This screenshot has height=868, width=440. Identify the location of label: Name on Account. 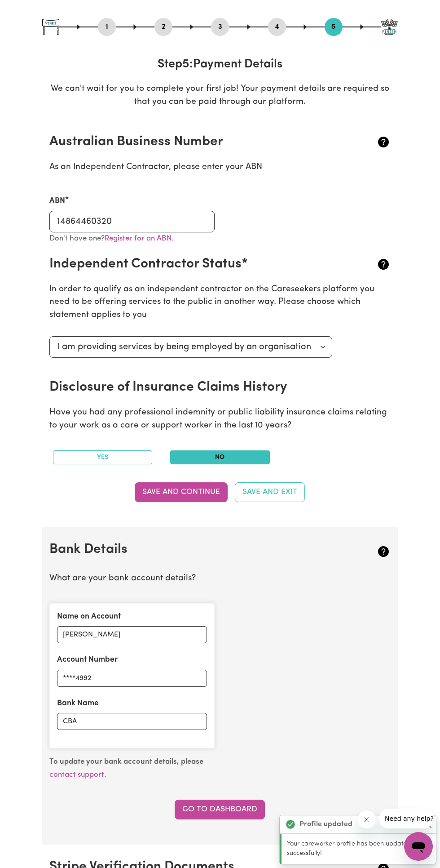
(89, 617).